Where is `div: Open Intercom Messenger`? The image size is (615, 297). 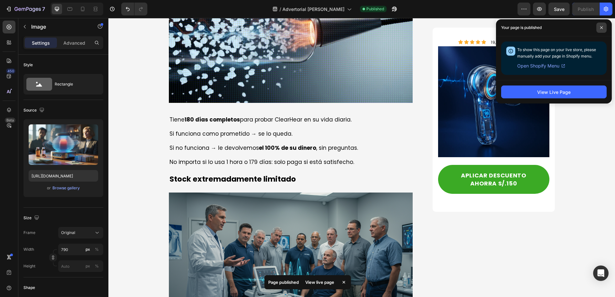
div: Open Intercom Messenger is located at coordinates (601, 273).